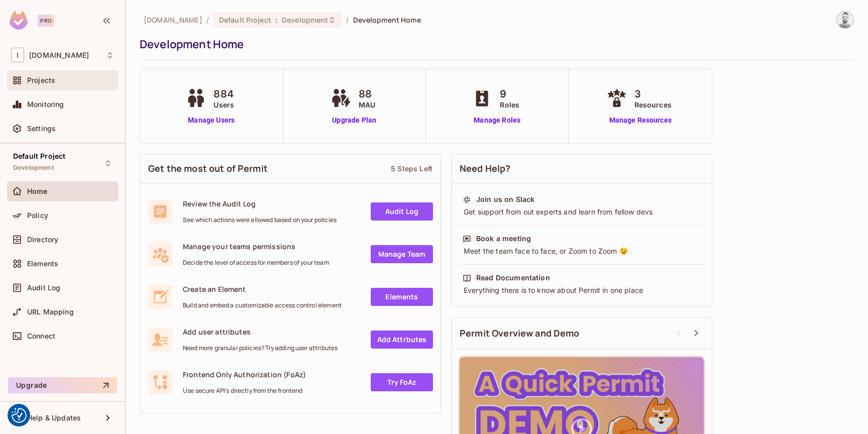 The image size is (868, 434). Describe the element at coordinates (44, 288) in the screenshot. I see `span: Audit Log` at that location.